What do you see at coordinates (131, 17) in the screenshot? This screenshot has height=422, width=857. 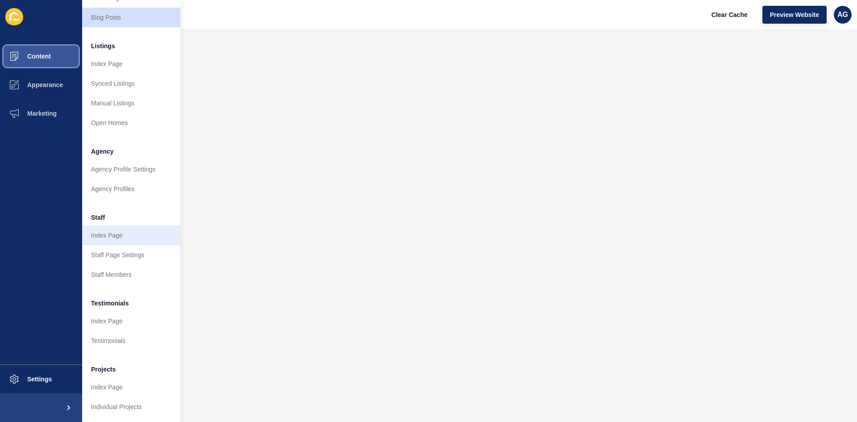 I see `a: Blog Posts` at bounding box center [131, 17].